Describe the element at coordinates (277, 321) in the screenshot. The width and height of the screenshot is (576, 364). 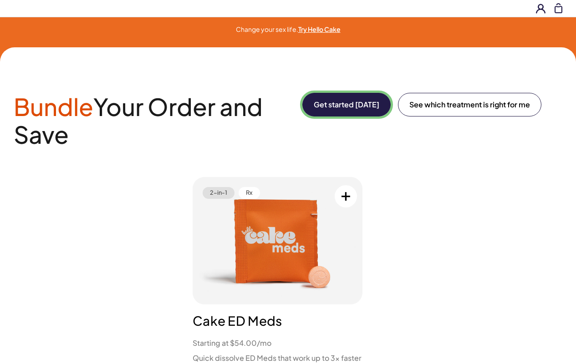
I see `h3: Cake ED Meds` at that location.